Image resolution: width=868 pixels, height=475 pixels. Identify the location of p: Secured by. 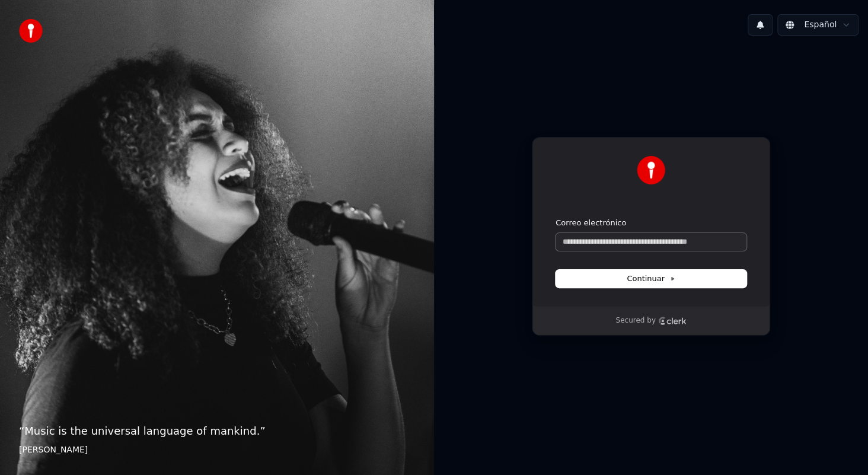
(635, 321).